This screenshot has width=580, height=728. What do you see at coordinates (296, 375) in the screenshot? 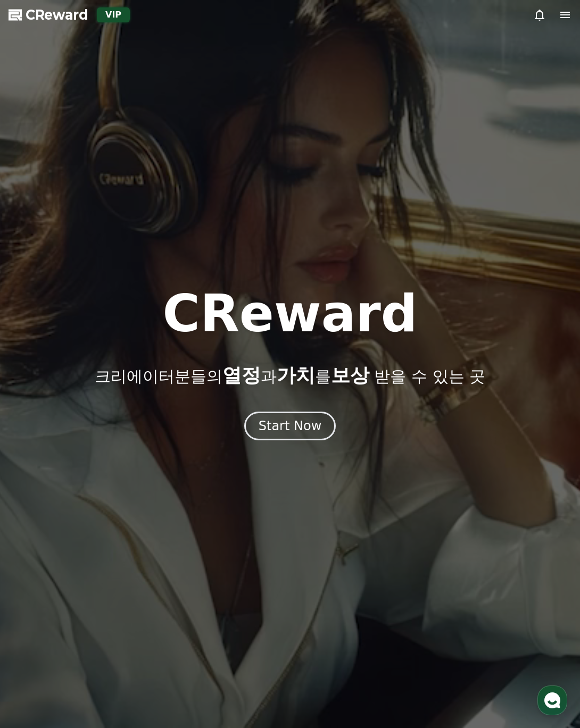
I see `span: 가치` at bounding box center [296, 375].